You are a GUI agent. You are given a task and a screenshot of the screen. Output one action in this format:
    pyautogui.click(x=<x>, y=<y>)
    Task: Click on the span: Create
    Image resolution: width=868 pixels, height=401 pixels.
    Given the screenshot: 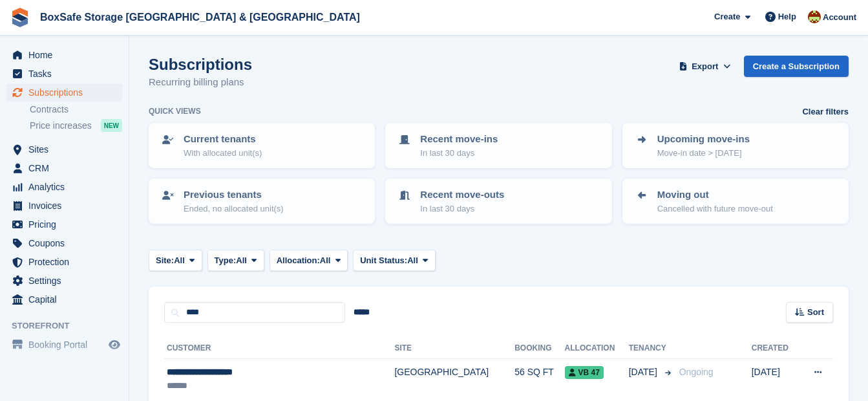 What is the action you would take?
    pyautogui.click(x=727, y=17)
    